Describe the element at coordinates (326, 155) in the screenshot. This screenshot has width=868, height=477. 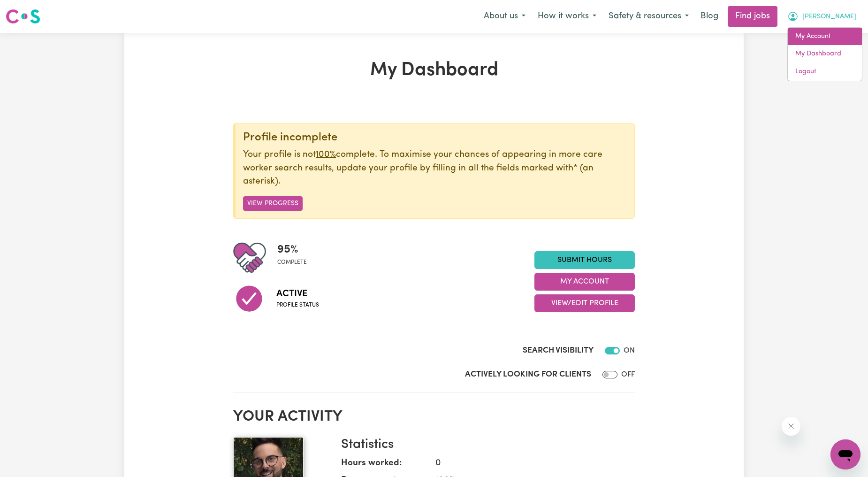
I see `u: 100%` at that location.